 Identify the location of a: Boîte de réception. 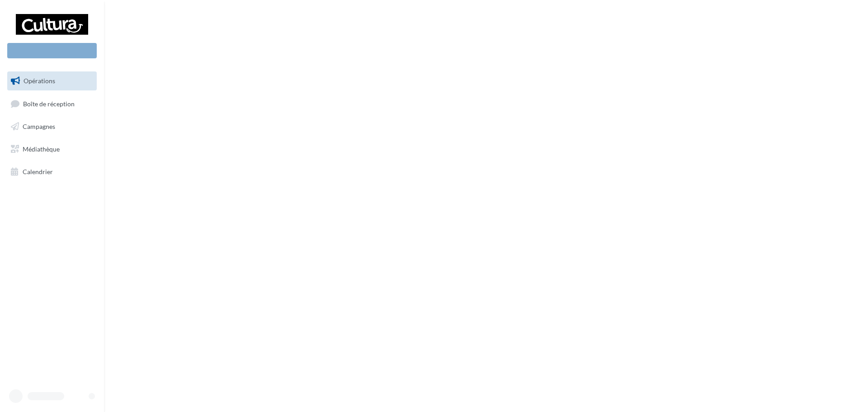
(52, 103).